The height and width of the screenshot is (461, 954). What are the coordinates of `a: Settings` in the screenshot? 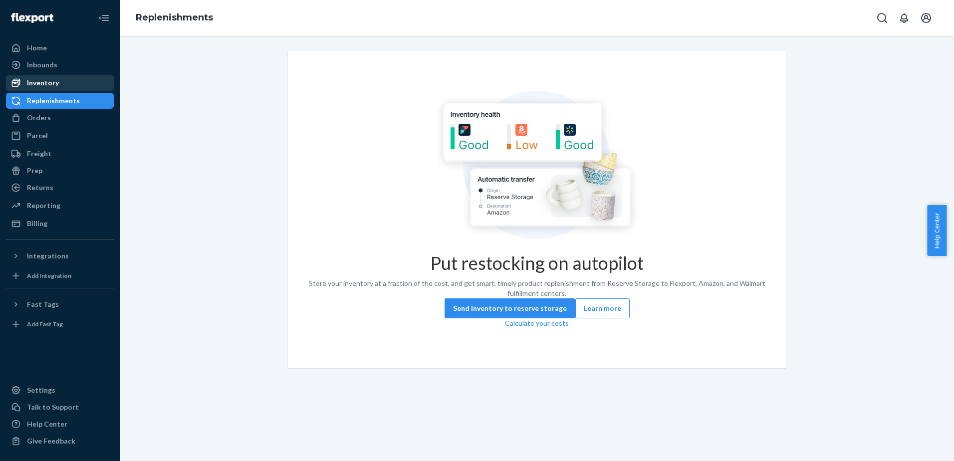 It's located at (60, 390).